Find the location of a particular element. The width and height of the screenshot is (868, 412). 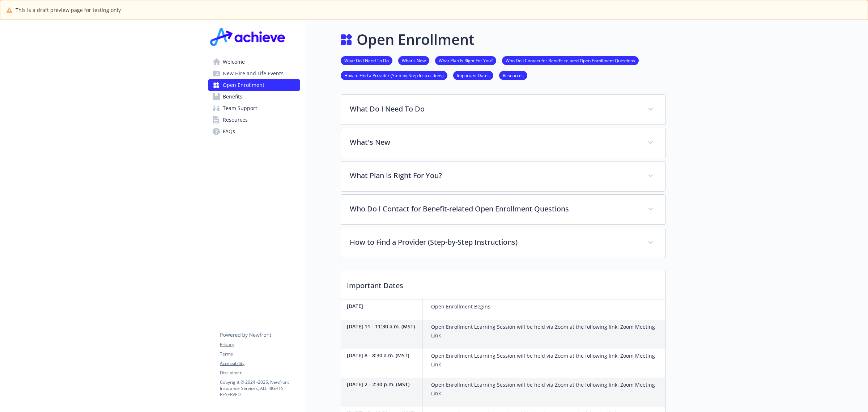

span: Welcome is located at coordinates (234, 62).